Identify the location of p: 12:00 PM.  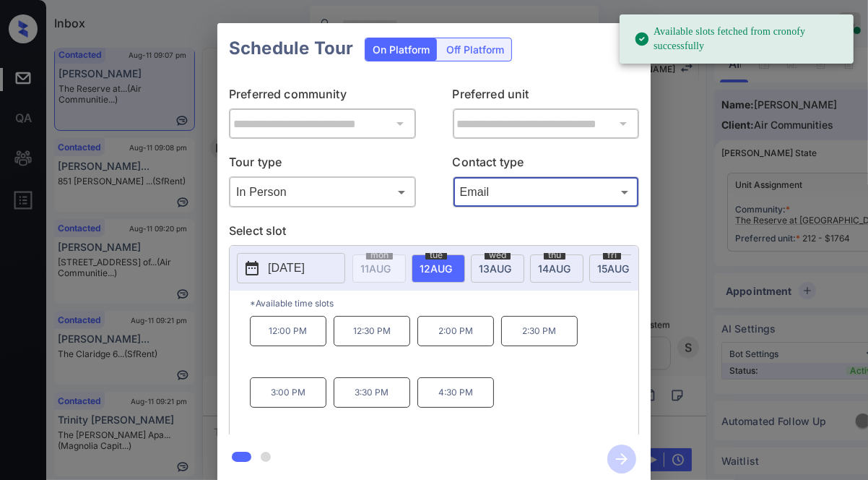
(288, 331).